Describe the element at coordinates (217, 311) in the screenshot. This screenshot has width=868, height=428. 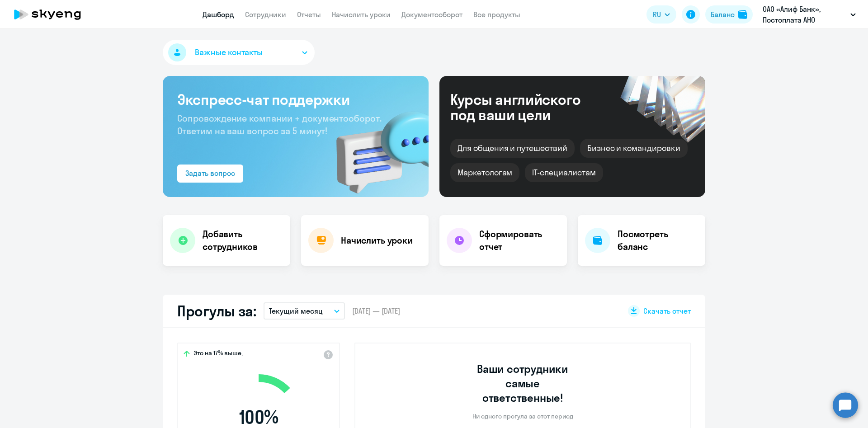
I see `h2: Прогулы за:` at that location.